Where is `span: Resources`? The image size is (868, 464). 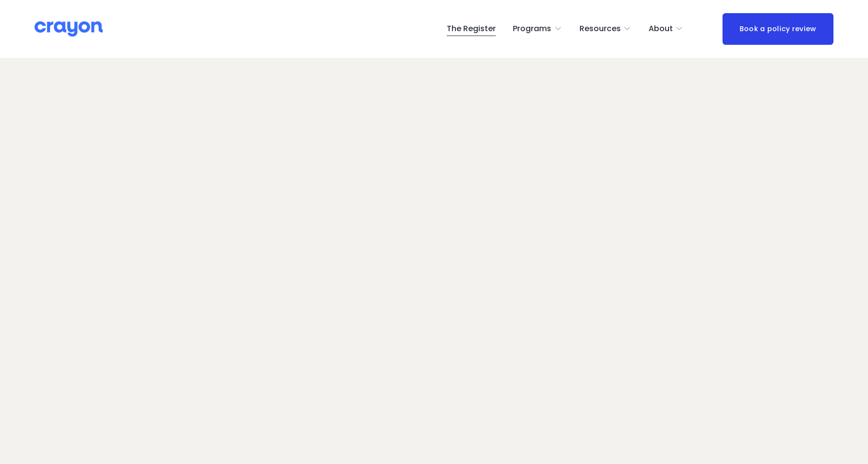
span: Resources is located at coordinates (600, 29).